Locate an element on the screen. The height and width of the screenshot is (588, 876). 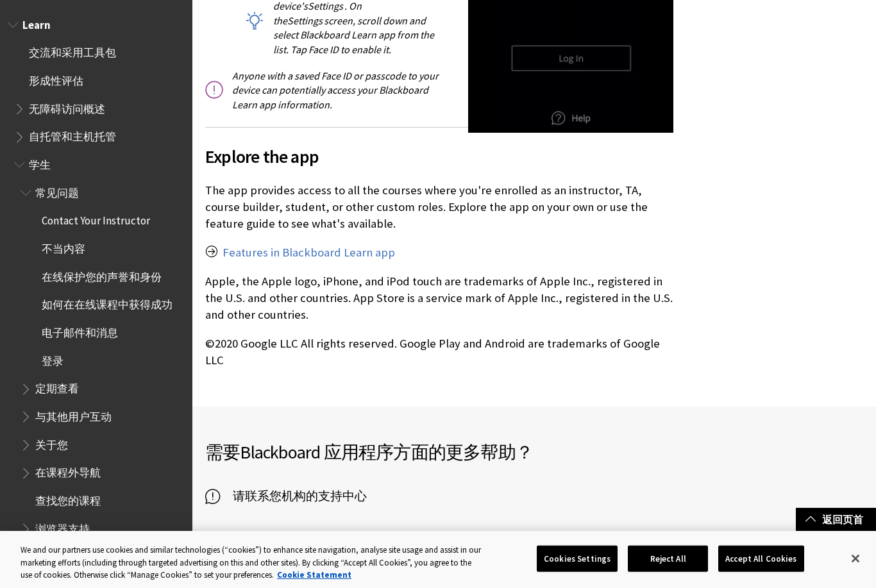
span: 如何在在线课程中获得成功 is located at coordinates (107, 303).